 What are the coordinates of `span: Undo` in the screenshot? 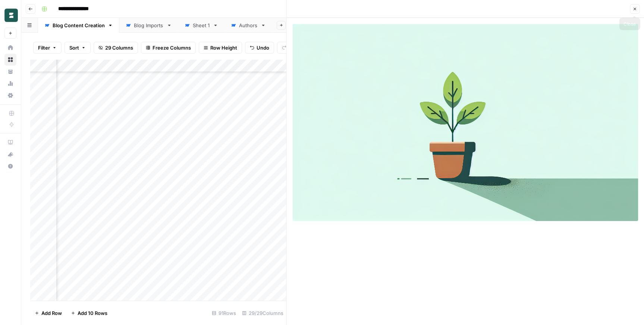 It's located at (263, 48).